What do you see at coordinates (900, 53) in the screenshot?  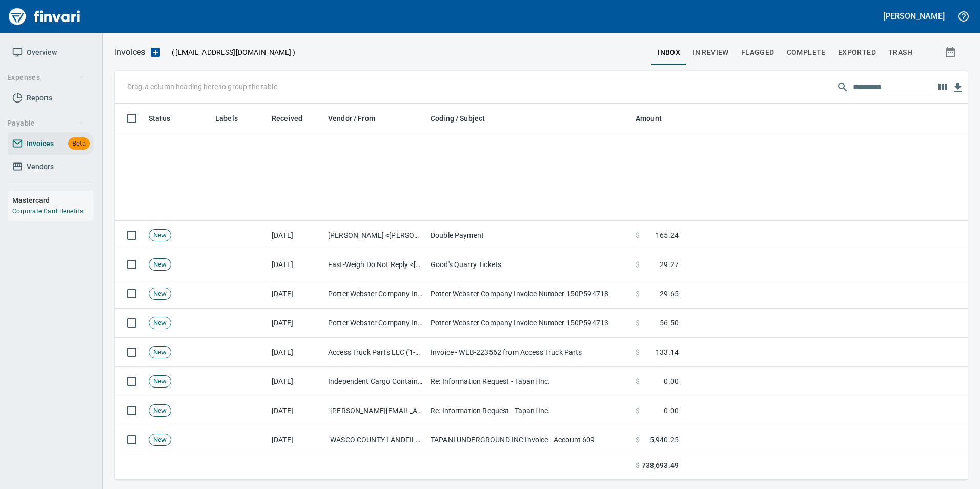 I see `span: trash` at bounding box center [900, 53].